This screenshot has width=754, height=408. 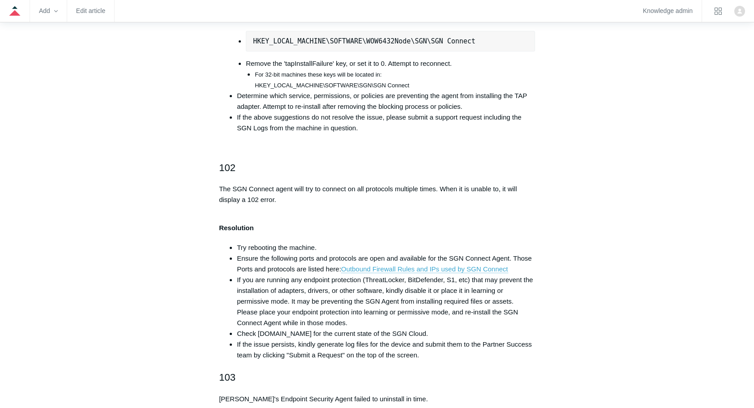 I want to click on zd-hc-trigger: Add, so click(x=48, y=11).